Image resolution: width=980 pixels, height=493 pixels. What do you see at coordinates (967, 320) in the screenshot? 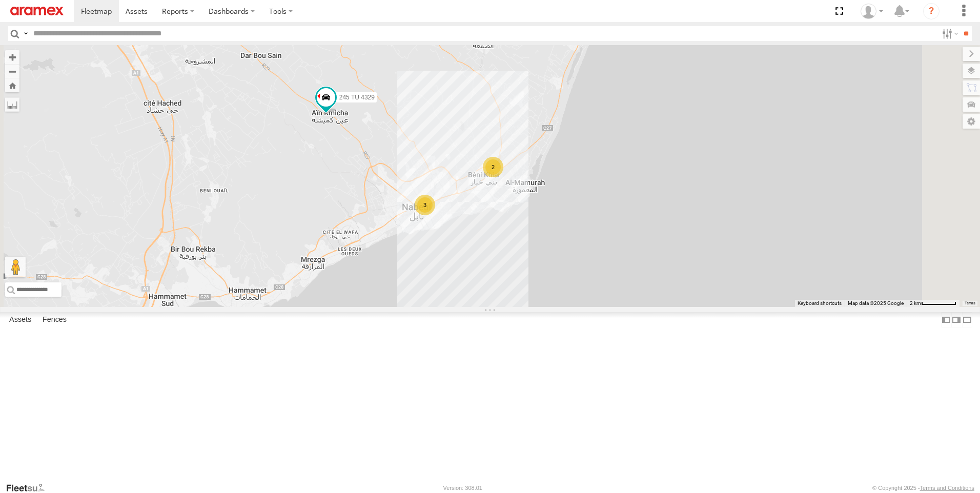
I see `label: Hide Summary Table` at bounding box center [967, 320].